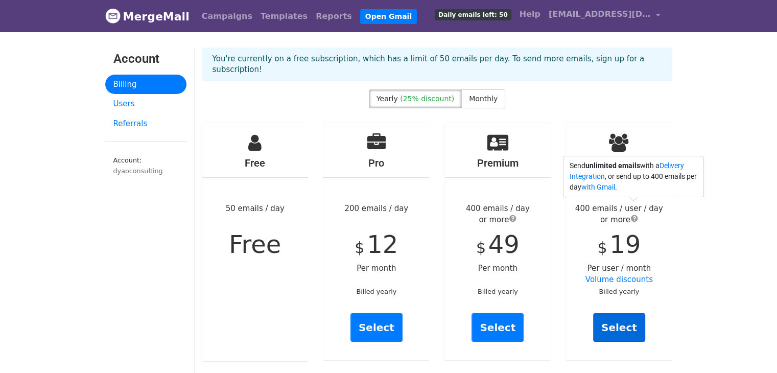  Describe the element at coordinates (376, 163) in the screenshot. I see `h4: Pro` at that location.